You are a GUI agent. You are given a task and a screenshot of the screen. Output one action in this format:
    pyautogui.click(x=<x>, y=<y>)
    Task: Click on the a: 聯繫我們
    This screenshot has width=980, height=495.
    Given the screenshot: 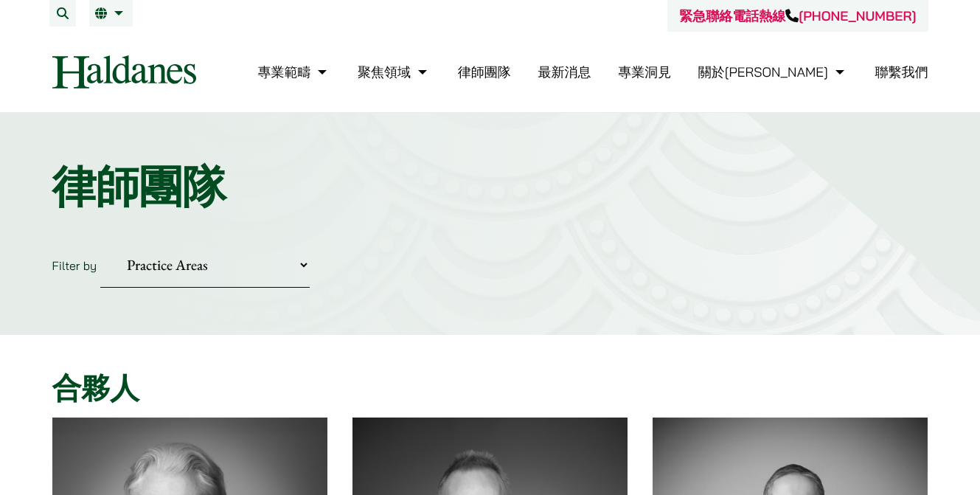 What is the action you would take?
    pyautogui.click(x=902, y=72)
    